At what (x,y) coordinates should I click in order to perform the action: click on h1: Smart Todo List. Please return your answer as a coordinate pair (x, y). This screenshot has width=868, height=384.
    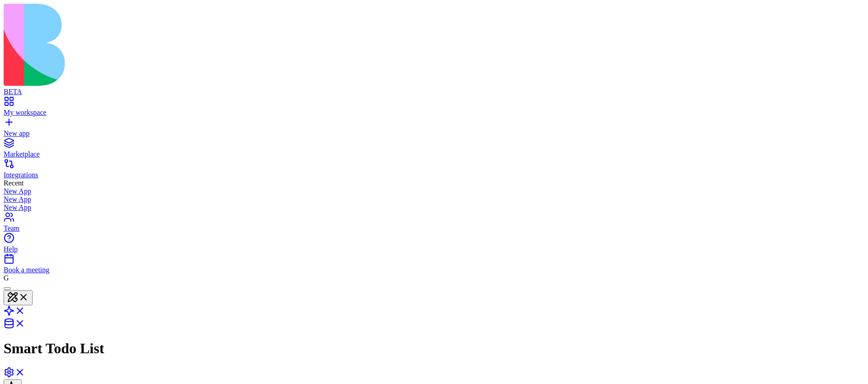
    Looking at the image, I should click on (434, 348).